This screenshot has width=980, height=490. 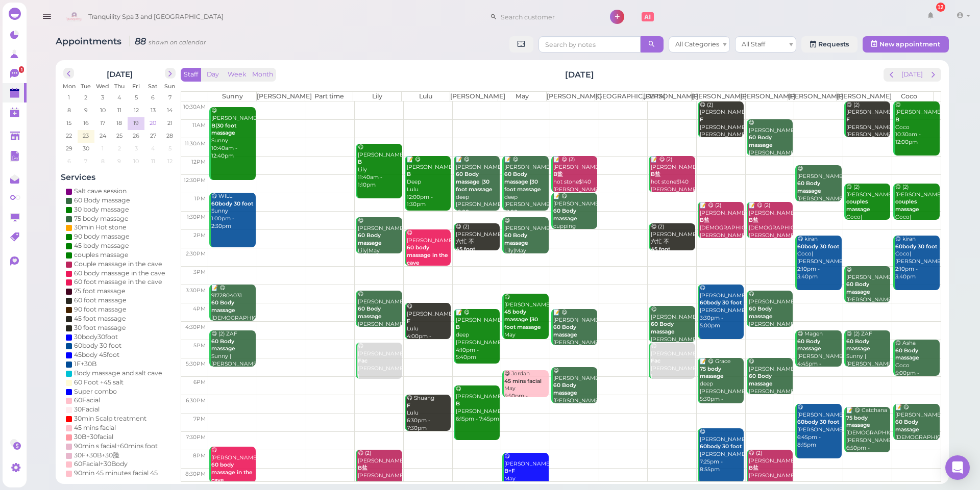 I want to click on span: All Categories, so click(x=697, y=44).